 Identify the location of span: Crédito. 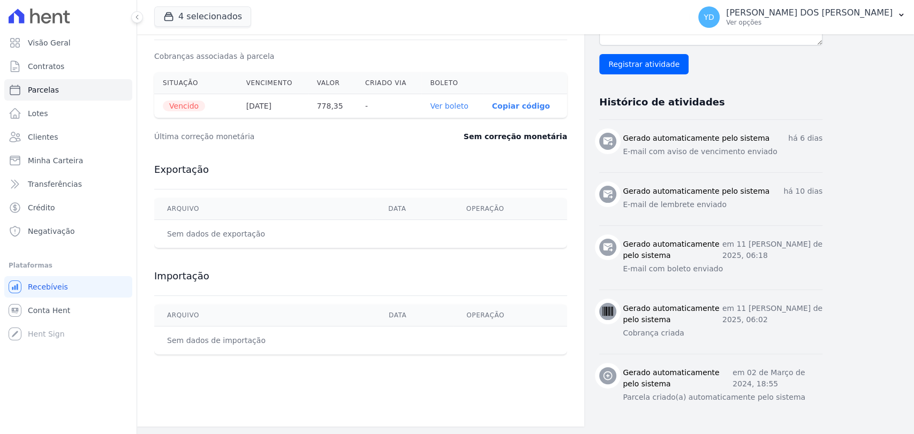
(41, 208).